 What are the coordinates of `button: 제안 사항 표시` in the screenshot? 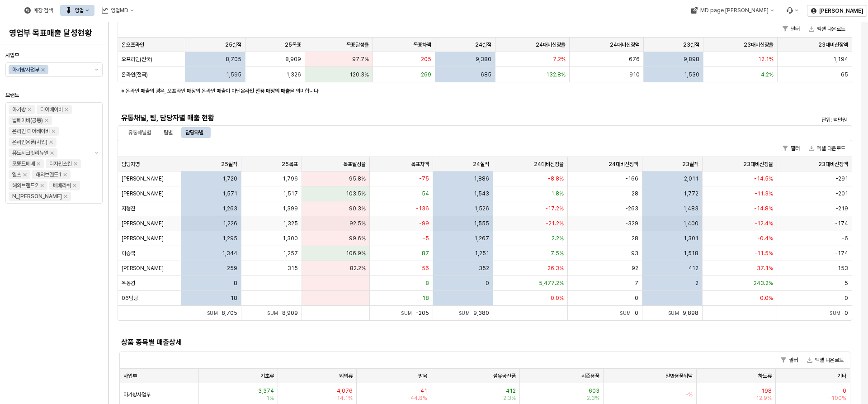 It's located at (97, 153).